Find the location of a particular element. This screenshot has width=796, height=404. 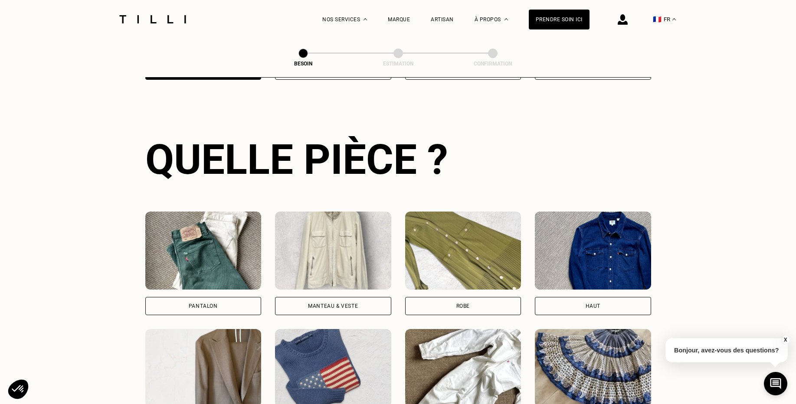

img: Tilli retouche votre Haut is located at coordinates (593, 251).